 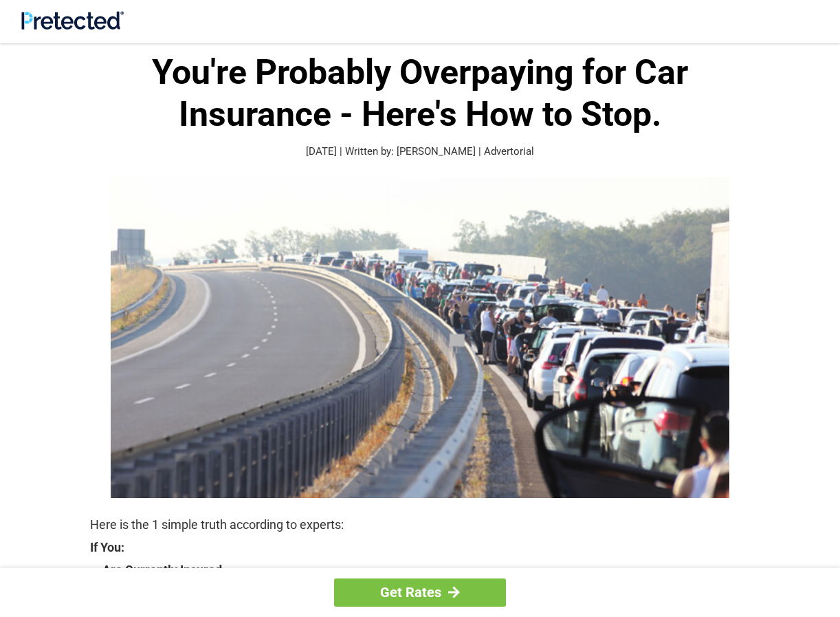 What do you see at coordinates (426, 570) in the screenshot?
I see `strong: Are Currently Insured` at bounding box center [426, 570].